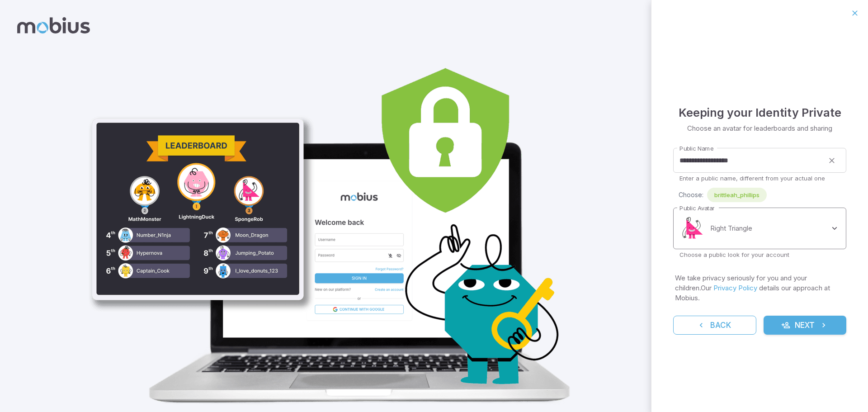 The image size is (868, 412). I want to click on p: Choose an avatar for leaderboards and sharing, so click(759, 128).